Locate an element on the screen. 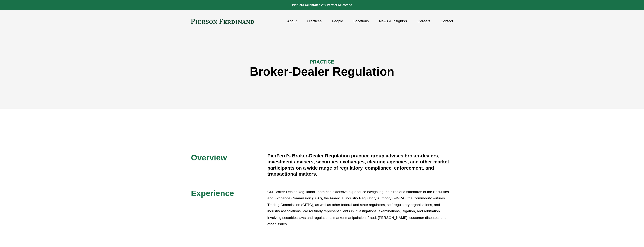  a: Careers is located at coordinates (424, 21).